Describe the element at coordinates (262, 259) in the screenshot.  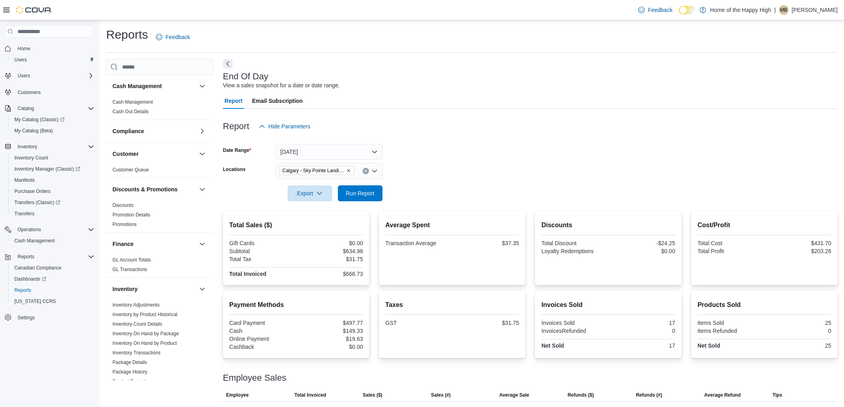
I see `div: Total Tax` at that location.